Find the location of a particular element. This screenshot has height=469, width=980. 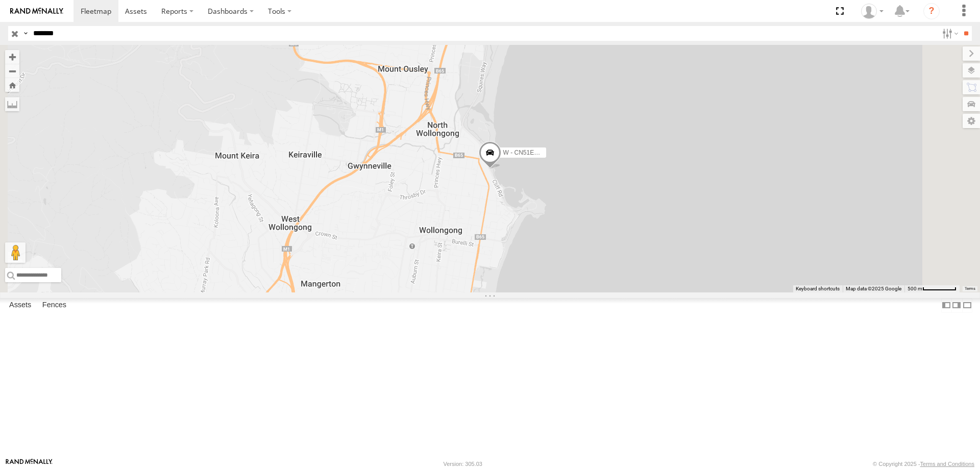

label: Search Filter Options is located at coordinates (949, 33).